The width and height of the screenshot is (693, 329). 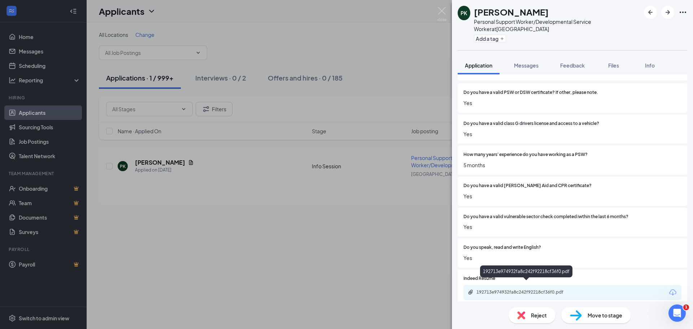 I want to click on span: Messages, so click(x=526, y=65).